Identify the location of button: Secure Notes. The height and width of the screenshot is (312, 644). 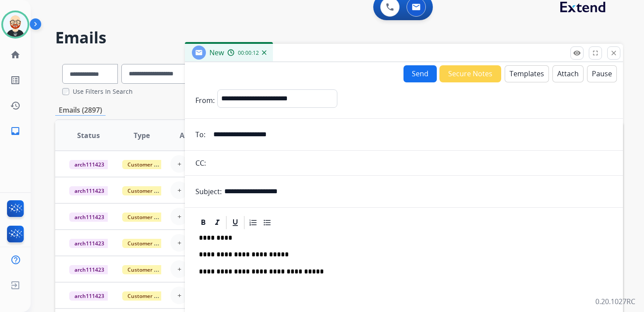
(470, 74).